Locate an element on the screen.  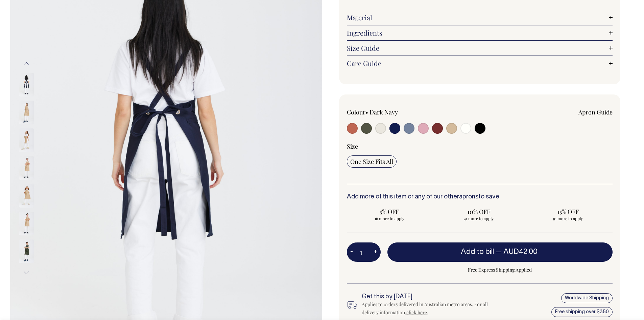
button: Previous is located at coordinates (26, 63).